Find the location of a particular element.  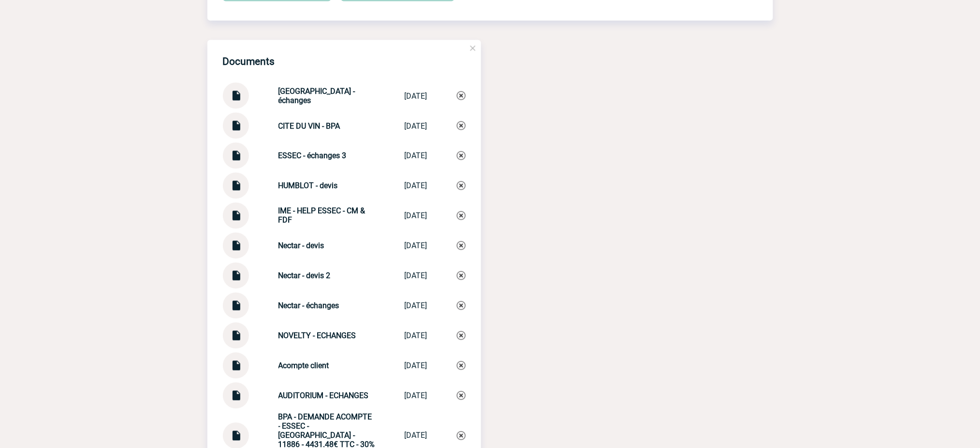

strong: Nectar - devis is located at coordinates (301, 245).